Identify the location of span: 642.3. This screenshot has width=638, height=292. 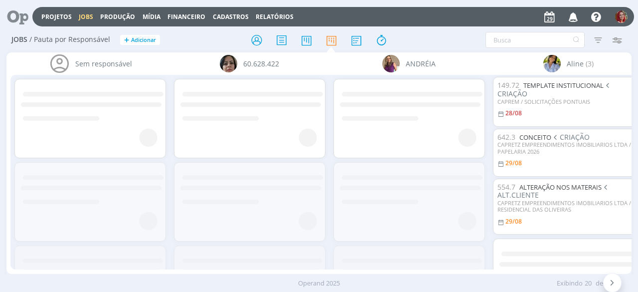
(507, 137).